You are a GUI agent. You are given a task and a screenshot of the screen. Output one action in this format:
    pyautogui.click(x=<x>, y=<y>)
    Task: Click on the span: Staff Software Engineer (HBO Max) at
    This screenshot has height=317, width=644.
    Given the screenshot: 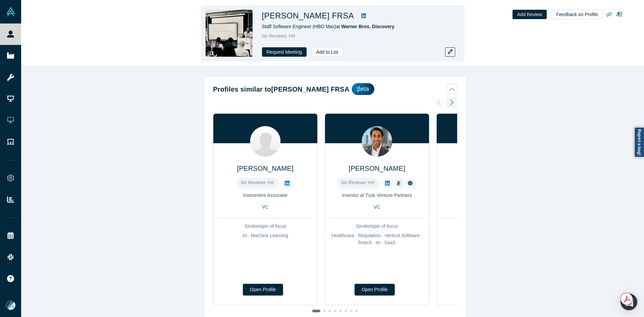 What is the action you would take?
    pyautogui.click(x=328, y=27)
    